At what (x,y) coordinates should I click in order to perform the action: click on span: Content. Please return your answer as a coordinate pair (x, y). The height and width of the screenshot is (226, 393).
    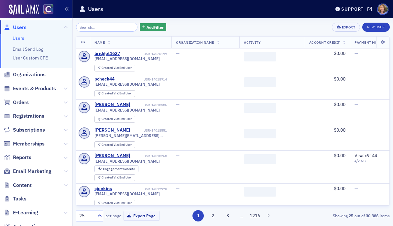
    Looking at the image, I should click on (22, 185).